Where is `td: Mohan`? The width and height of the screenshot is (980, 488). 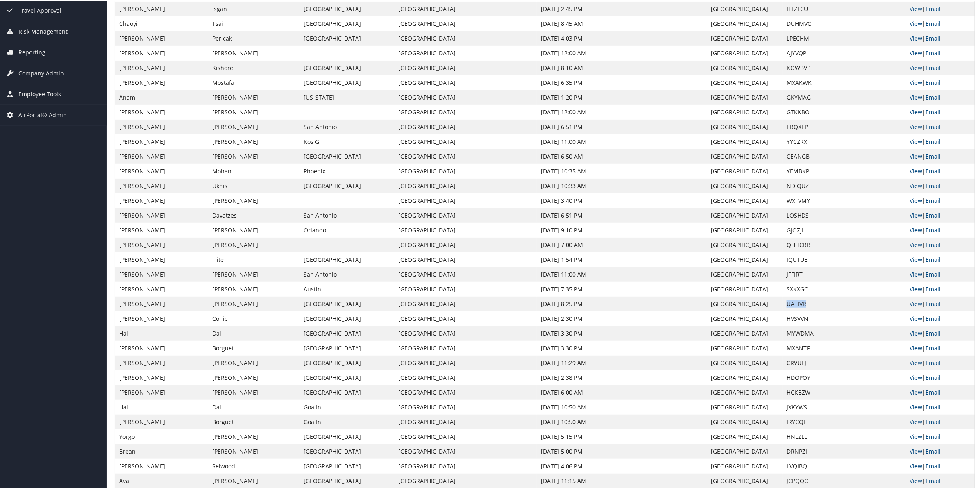 td: Mohan is located at coordinates (253, 170).